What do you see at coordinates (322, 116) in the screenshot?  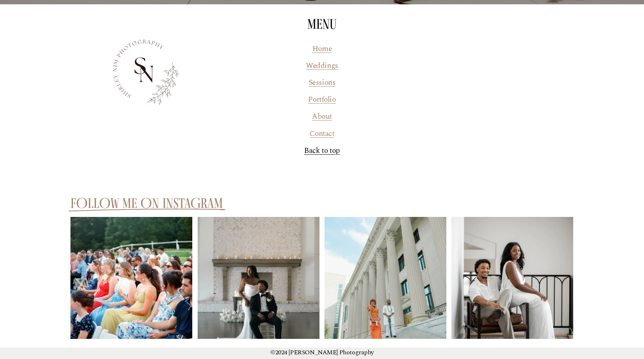 I see `a: About` at bounding box center [322, 116].